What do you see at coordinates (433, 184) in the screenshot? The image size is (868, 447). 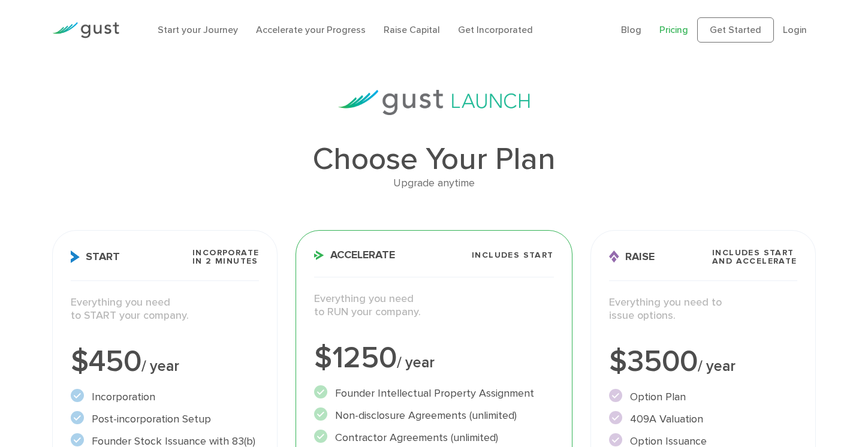 I see `div: Upgrade anytime` at bounding box center [433, 184].